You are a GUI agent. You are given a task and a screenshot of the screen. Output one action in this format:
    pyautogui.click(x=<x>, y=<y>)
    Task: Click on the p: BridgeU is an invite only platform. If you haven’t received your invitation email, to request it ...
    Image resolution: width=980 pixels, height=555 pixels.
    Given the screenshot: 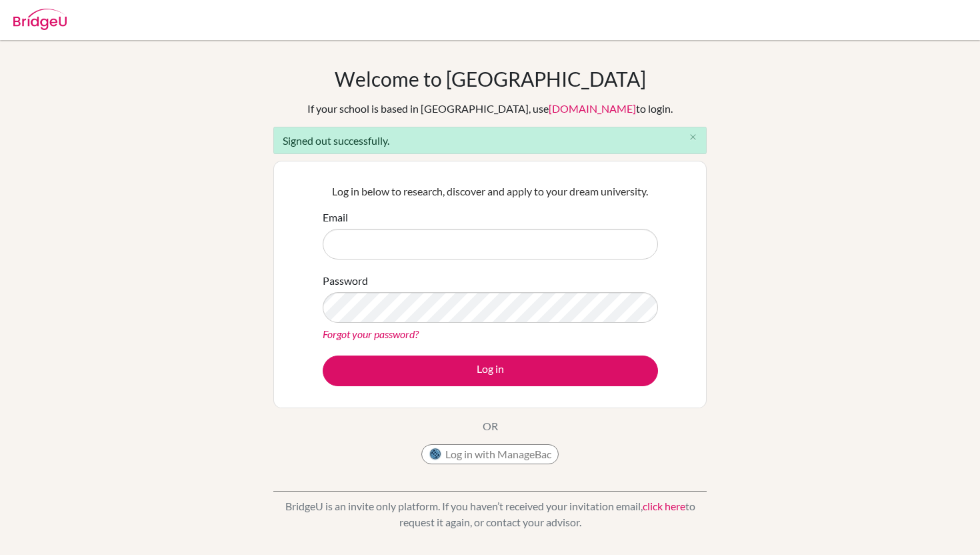 What is the action you would take?
    pyautogui.click(x=490, y=514)
    